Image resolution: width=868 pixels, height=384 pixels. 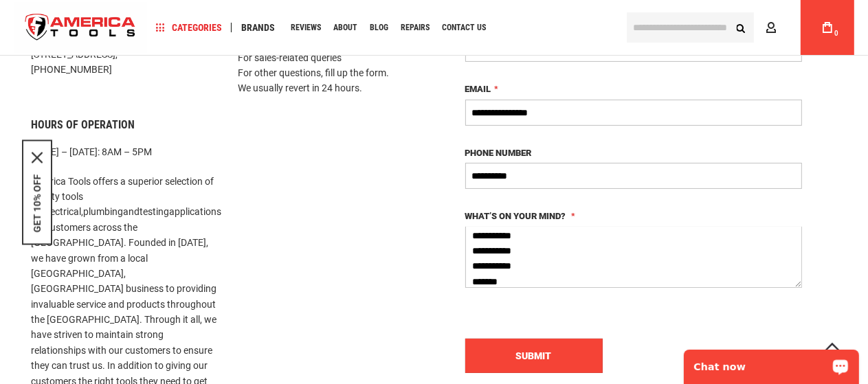 I want to click on a: plumbing, so click(x=103, y=212).